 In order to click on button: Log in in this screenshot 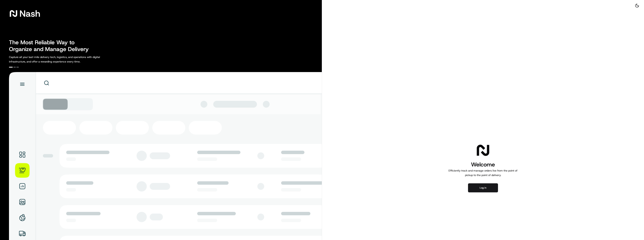, I will do `click(483, 188)`.